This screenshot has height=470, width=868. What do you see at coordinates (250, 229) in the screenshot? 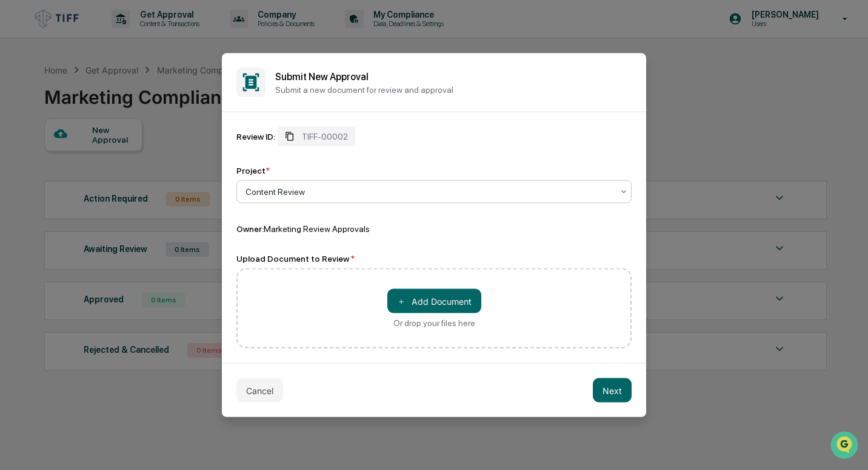
I see `span: Owner:` at bounding box center [250, 229].